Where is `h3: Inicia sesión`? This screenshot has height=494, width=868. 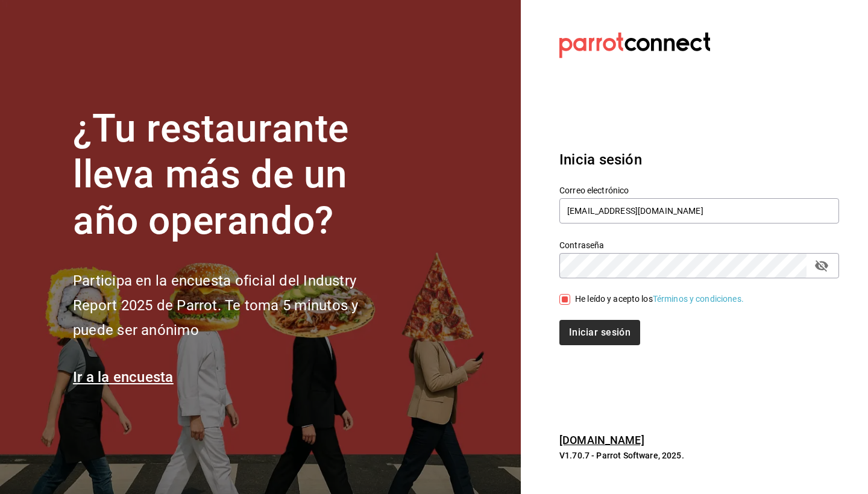
h3: Inicia sesión is located at coordinates (699, 160).